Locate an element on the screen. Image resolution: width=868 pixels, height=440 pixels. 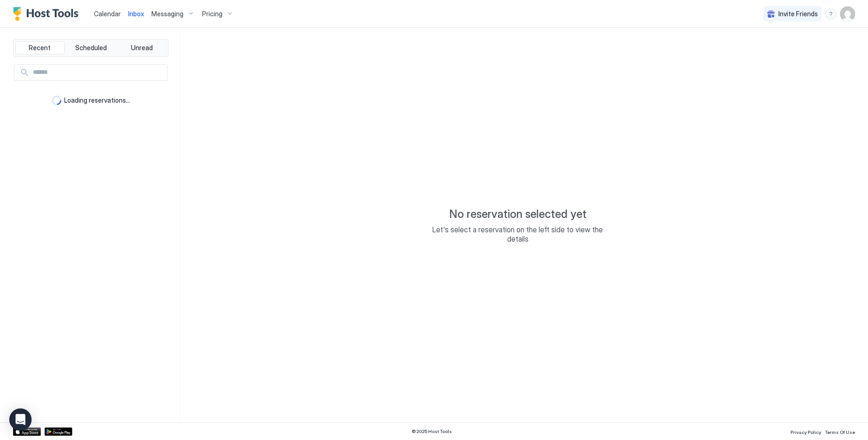
button: Recent is located at coordinates (40, 48).